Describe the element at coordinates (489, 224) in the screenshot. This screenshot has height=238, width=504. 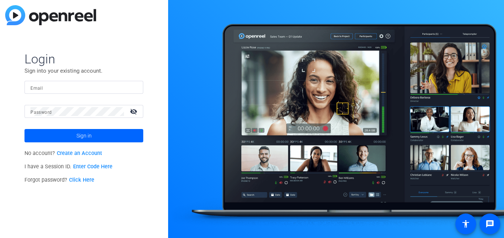
I see `mat-icon: message` at that location.